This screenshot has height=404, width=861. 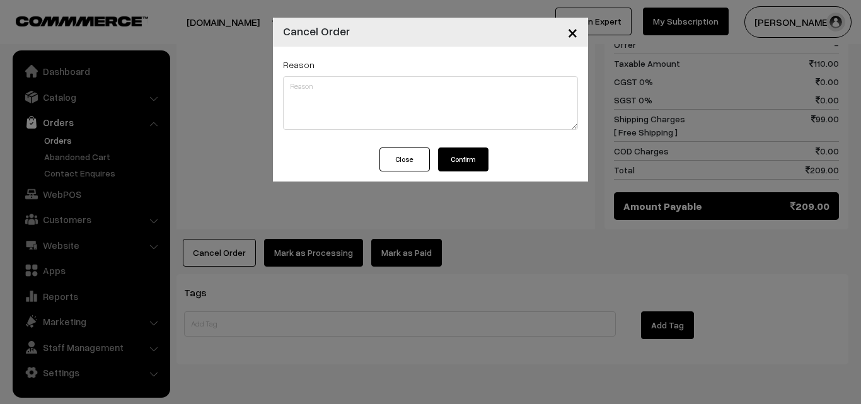 I want to click on button: Confirm, so click(x=463, y=159).